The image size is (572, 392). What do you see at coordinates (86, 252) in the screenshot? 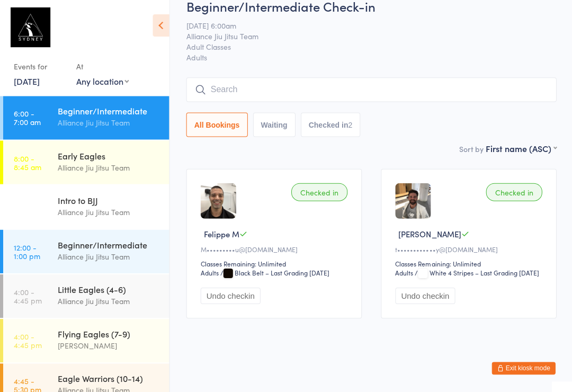
I see `a: 12:00 -1:00 pmBeginner/IntermediateAlliance Jiu Jitsu Team` at bounding box center [86, 252].